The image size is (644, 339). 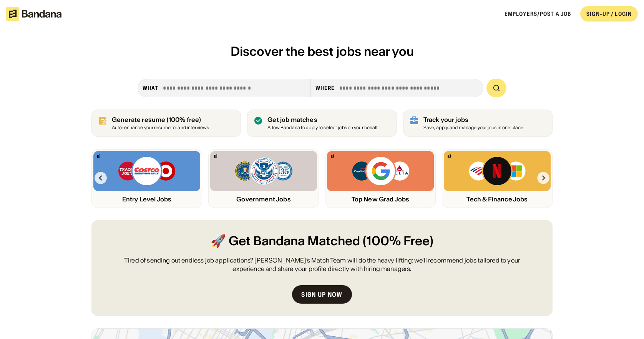 I want to click on div: Generate resume, so click(x=160, y=119).